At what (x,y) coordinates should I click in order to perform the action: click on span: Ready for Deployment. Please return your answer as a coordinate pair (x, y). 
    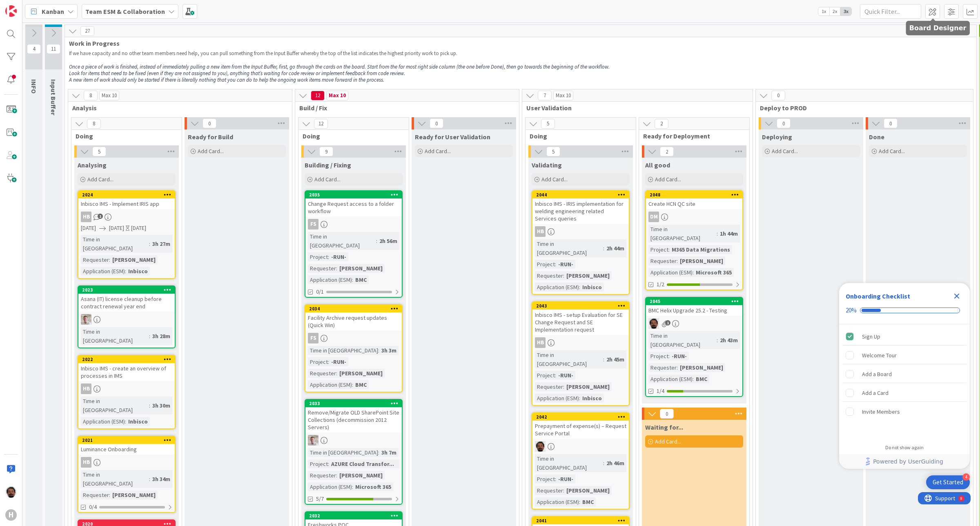
    Looking at the image, I should click on (691, 136).